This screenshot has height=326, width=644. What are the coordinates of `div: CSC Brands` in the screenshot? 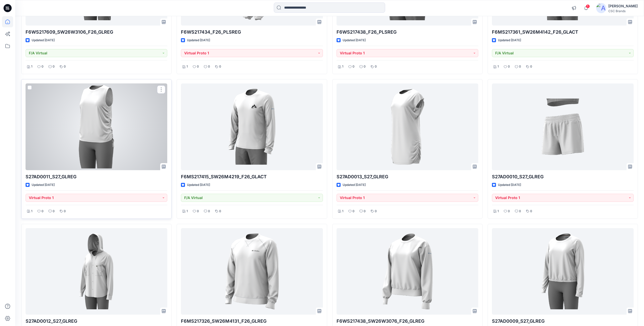 It's located at (623, 11).